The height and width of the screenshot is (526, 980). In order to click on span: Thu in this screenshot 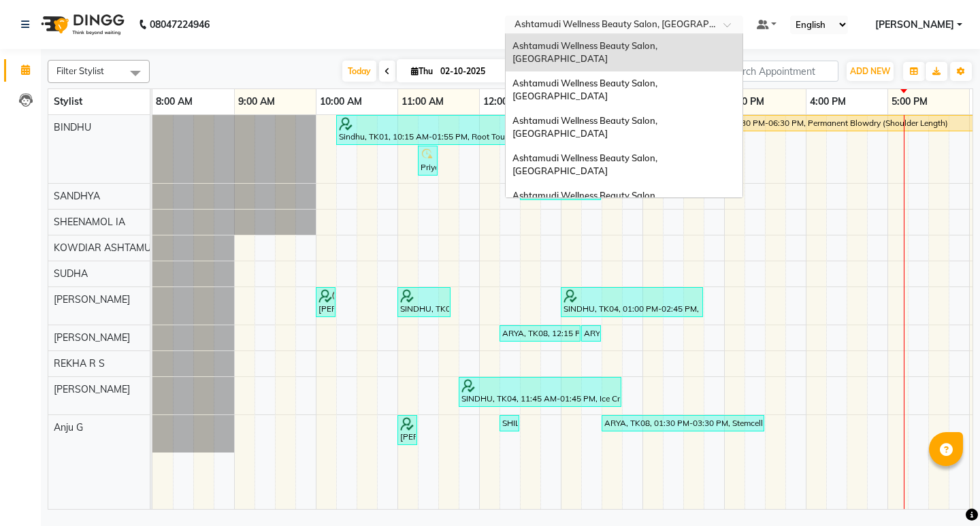, I will do `click(422, 71)`.